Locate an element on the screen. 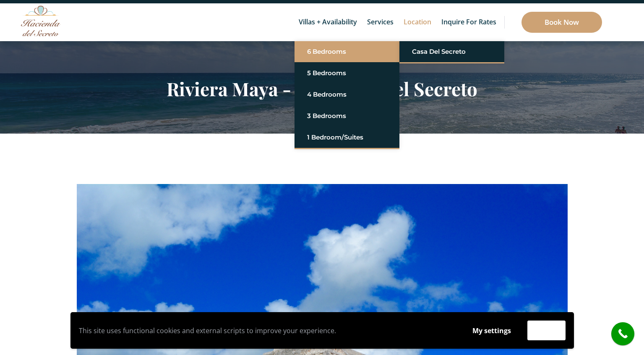 This screenshot has height=355, width=644. a: Location is located at coordinates (417, 22).